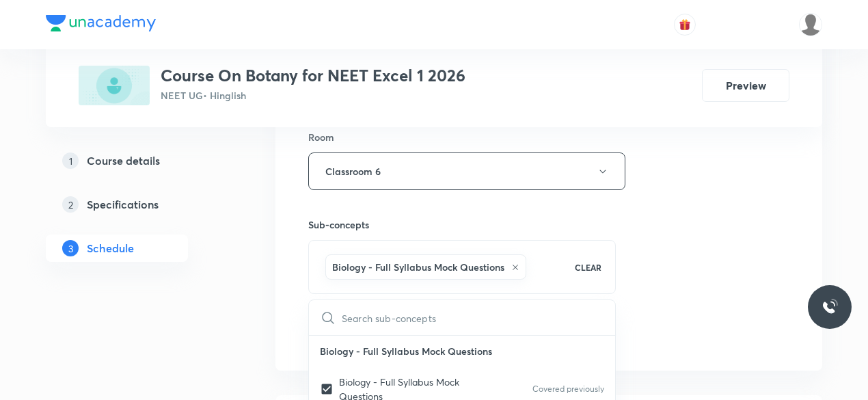  I want to click on img: avatar, so click(685, 24).